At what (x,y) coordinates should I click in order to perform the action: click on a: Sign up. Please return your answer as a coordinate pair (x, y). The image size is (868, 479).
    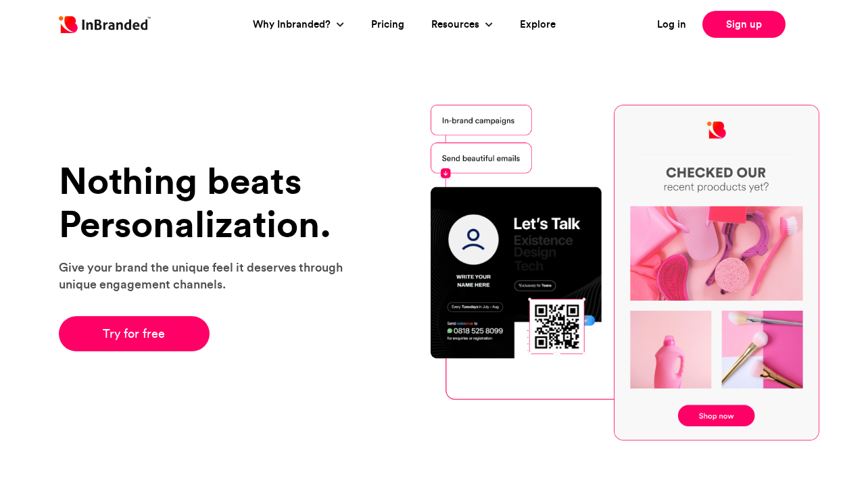
    Looking at the image, I should click on (744, 24).